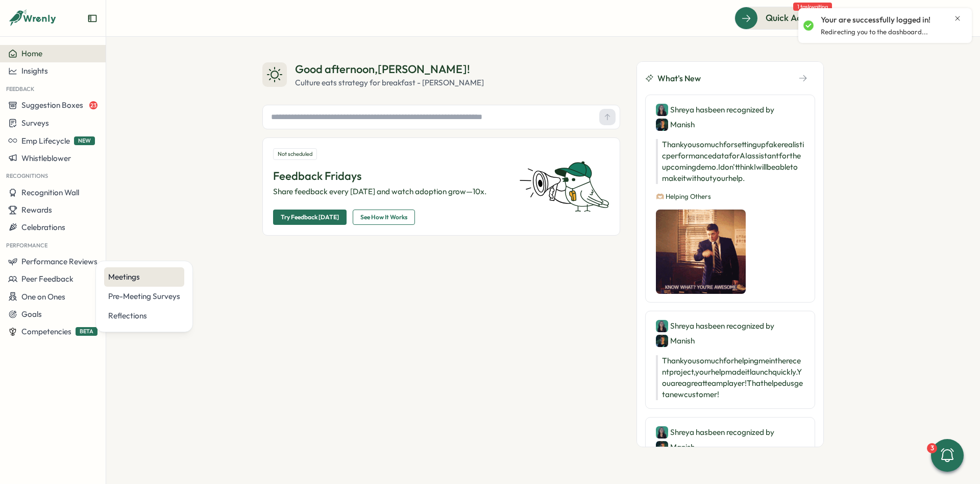  Describe the element at coordinates (785, 18) in the screenshot. I see `button: Quick Actions` at that location.